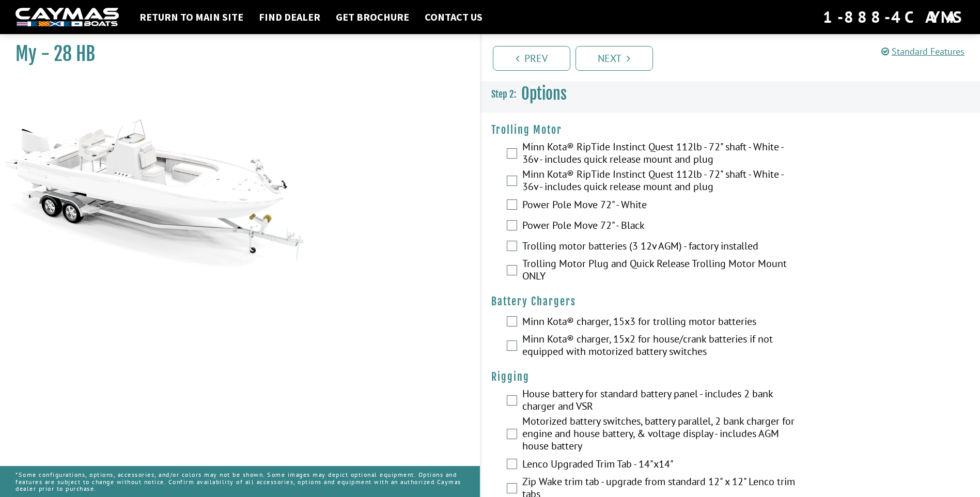 The height and width of the screenshot is (497, 980). Describe the element at coordinates (532, 59) in the screenshot. I see `a: Prev` at that location.